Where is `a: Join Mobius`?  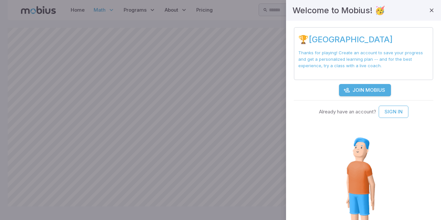
a: Join Mobius is located at coordinates (365, 90).